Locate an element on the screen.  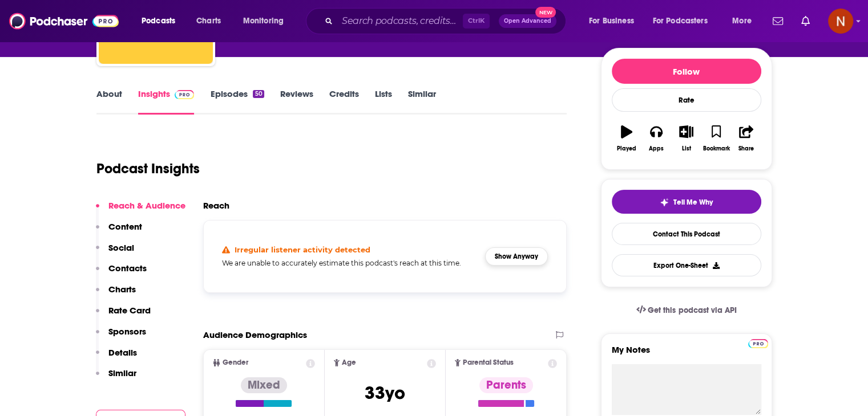
div: List is located at coordinates (686, 149).